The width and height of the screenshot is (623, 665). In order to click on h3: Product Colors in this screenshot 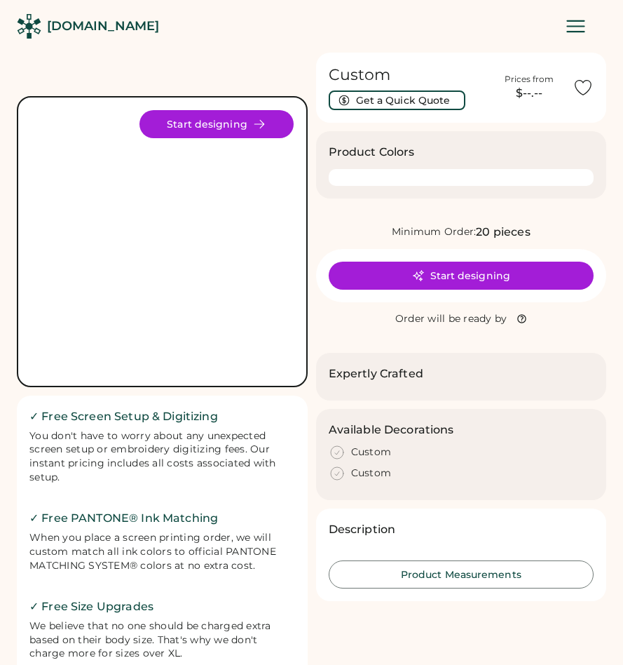, I will do `click(372, 152)`.